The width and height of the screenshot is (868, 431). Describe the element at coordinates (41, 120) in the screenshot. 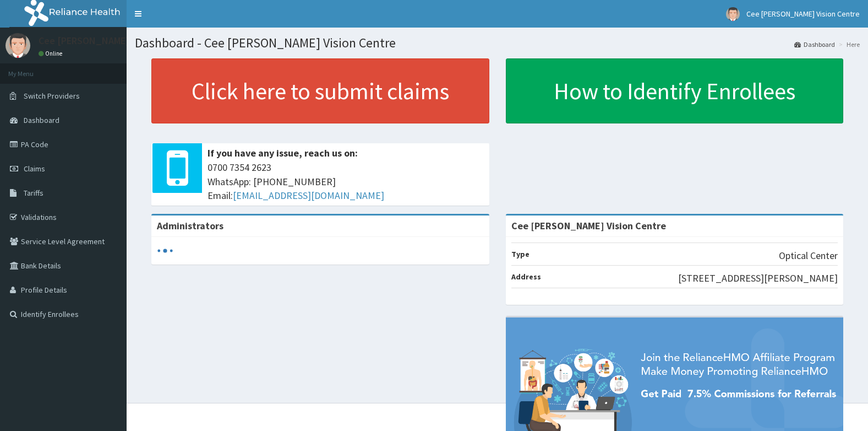

I see `span: Dashboard` at that location.